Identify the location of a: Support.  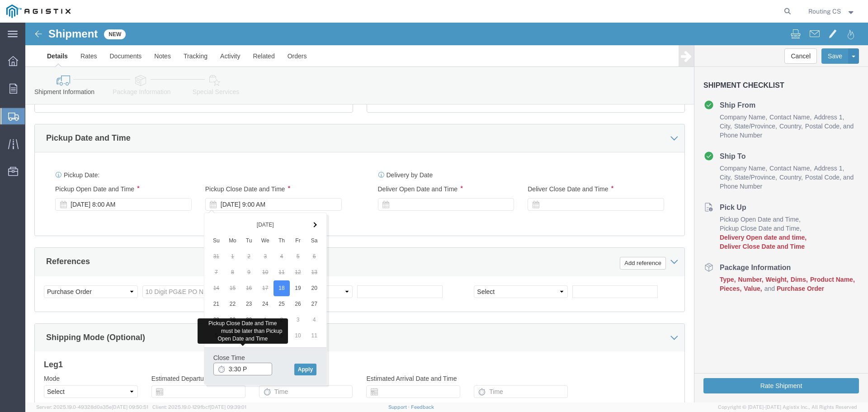
(400, 407).